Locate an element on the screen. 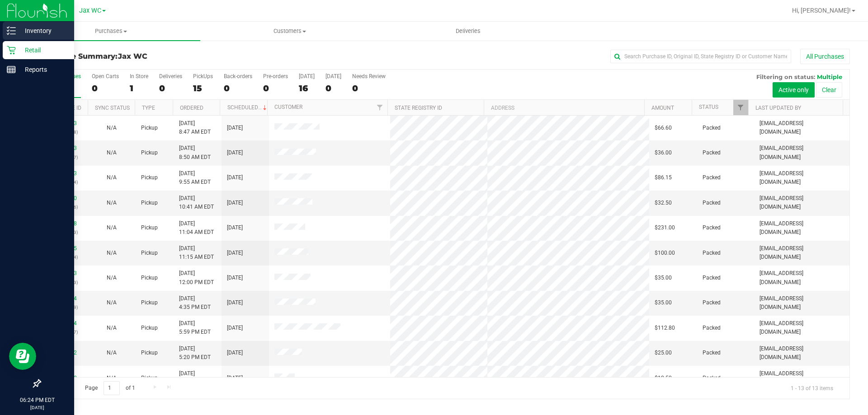 The height and width of the screenshot is (415, 868). span: $100.00 is located at coordinates (664, 253).